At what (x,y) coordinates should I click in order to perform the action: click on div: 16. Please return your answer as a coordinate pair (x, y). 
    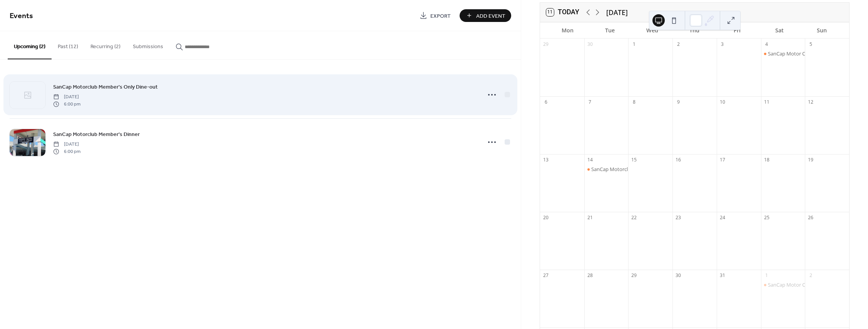
    Looking at the image, I should click on (678, 160).